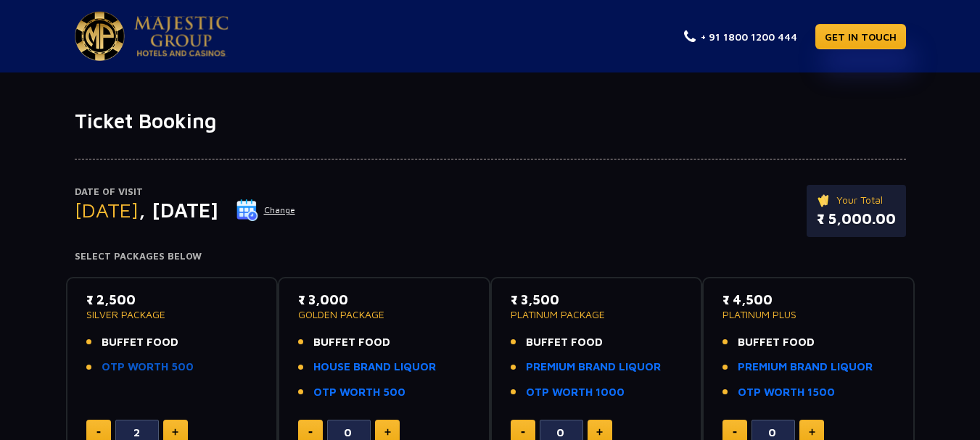 Image resolution: width=980 pixels, height=440 pixels. Describe the element at coordinates (808, 315) in the screenshot. I see `p: PLATINUM PLUS` at that location.